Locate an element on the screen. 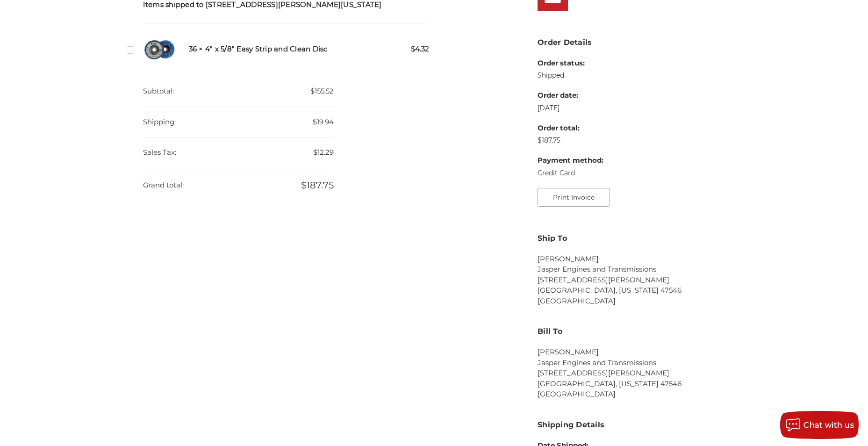 This screenshot has width=868, height=446. img: 4" x 5/8" easy strip and clean discs is located at coordinates (159, 50).